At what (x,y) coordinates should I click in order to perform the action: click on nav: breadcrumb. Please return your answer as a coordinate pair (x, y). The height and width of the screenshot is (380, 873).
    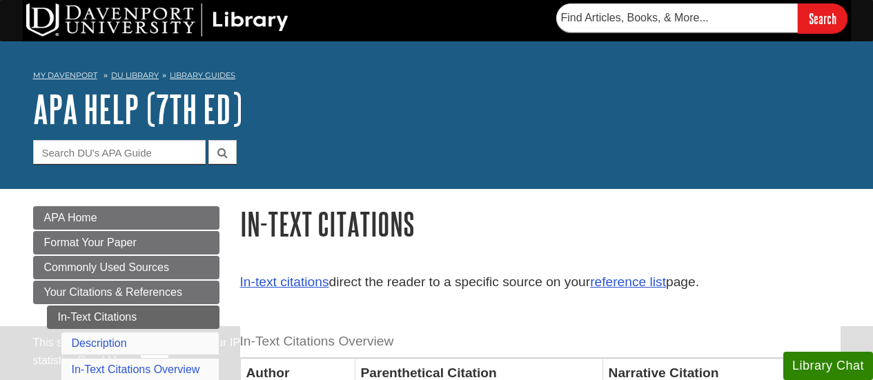
    Looking at the image, I should click on (437, 77).